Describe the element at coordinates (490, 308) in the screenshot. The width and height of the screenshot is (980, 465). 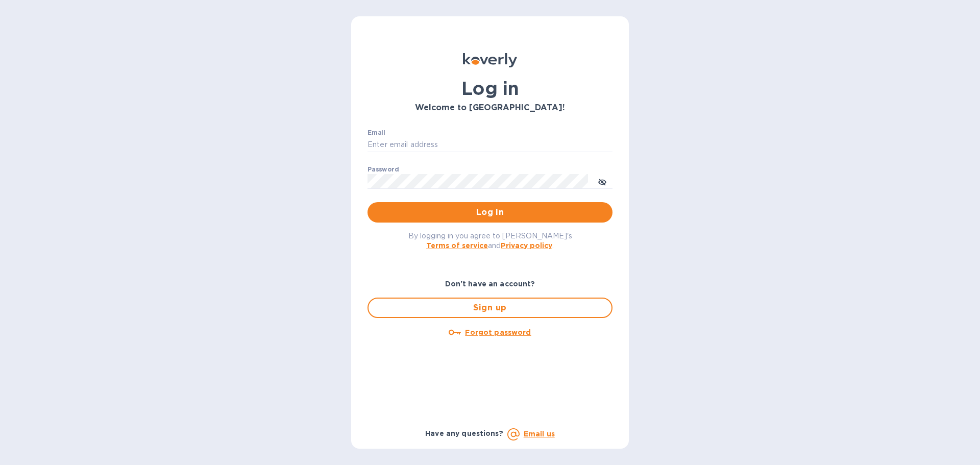
I see `button: Sign up` at that location.